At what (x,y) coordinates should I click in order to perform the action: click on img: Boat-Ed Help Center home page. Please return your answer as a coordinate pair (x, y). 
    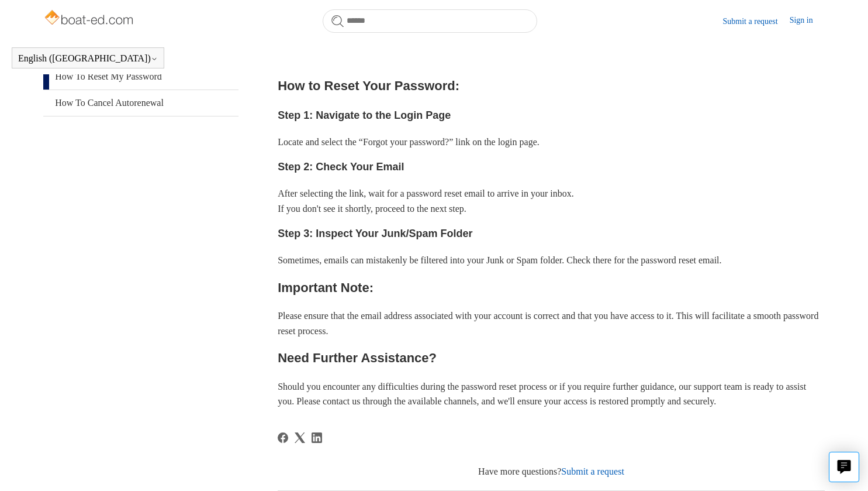
    Looking at the image, I should click on (90, 19).